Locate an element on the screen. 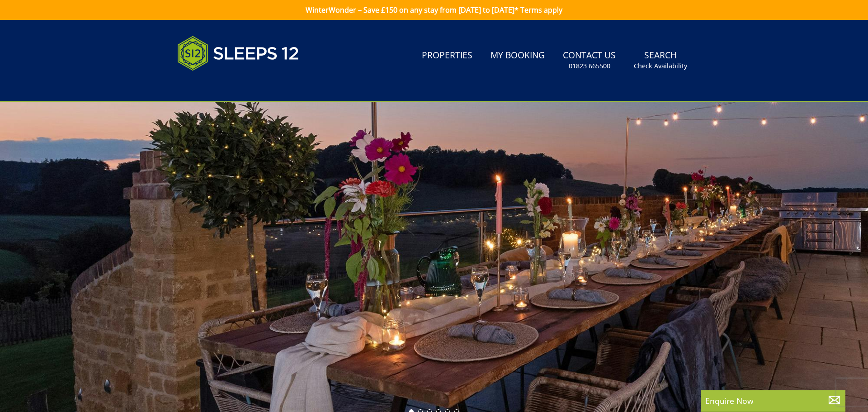  small: Check Availability is located at coordinates (661, 66).